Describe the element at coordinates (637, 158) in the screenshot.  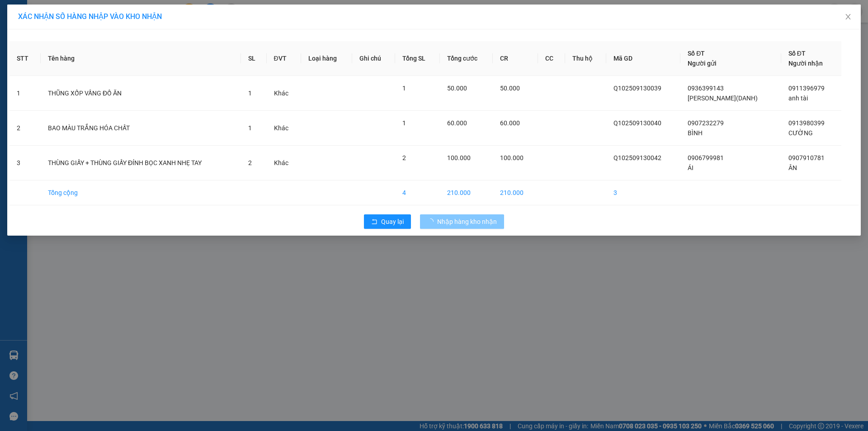
I see `span: Q102509130042` at that location.